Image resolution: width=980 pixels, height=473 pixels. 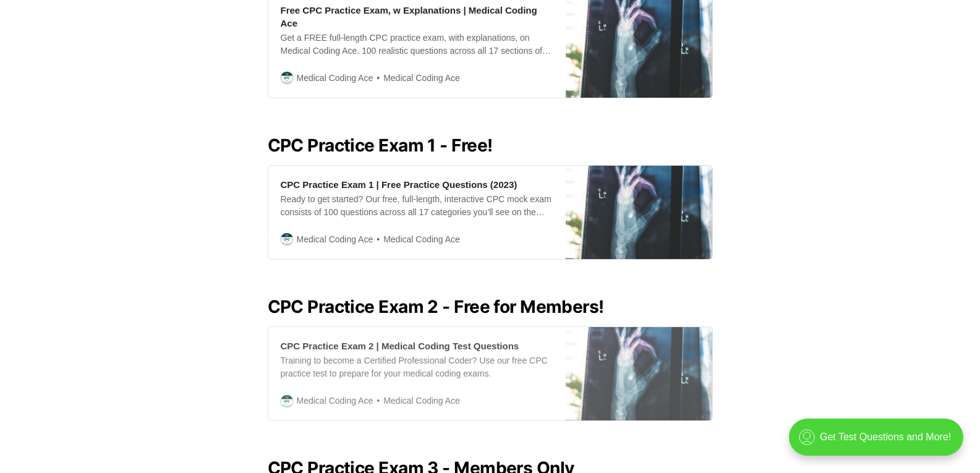 What do you see at coordinates (490, 212) in the screenshot?
I see `a: CPC Practice Exam 1 | Free Practice Questions (2023)Ready to get started? Our free, full-length, ...` at bounding box center [490, 212].